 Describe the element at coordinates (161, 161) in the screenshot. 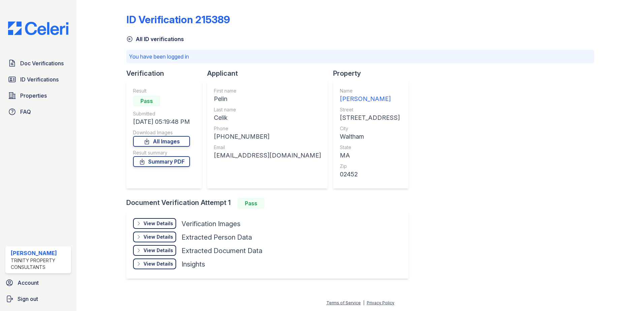

I see `a: Summary PDF` at that location.